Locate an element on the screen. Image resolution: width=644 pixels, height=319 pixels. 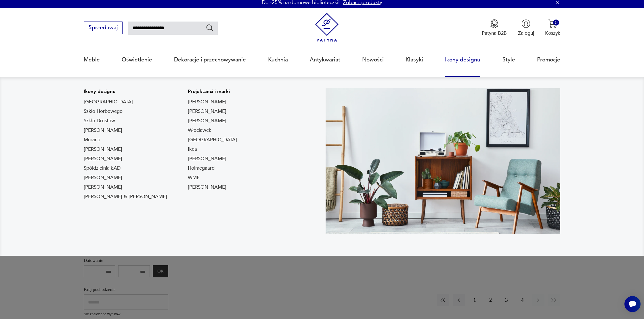
button: 0Koszyk is located at coordinates (552, 28).